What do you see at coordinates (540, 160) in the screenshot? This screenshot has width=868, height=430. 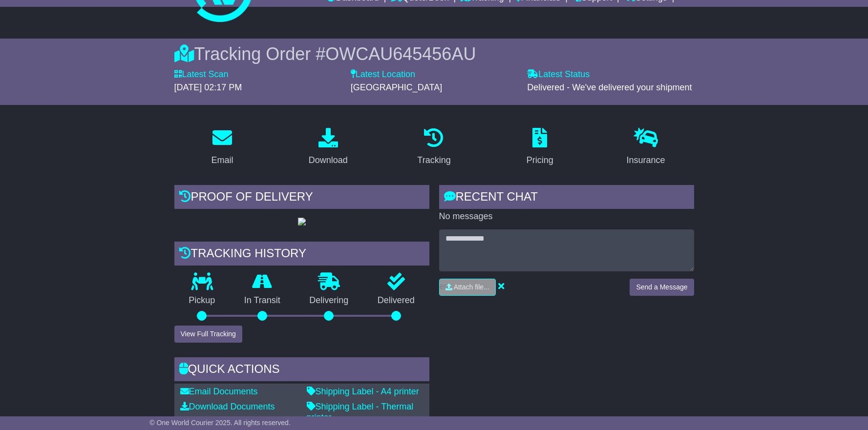 I see `div: Pricing` at bounding box center [540, 160].